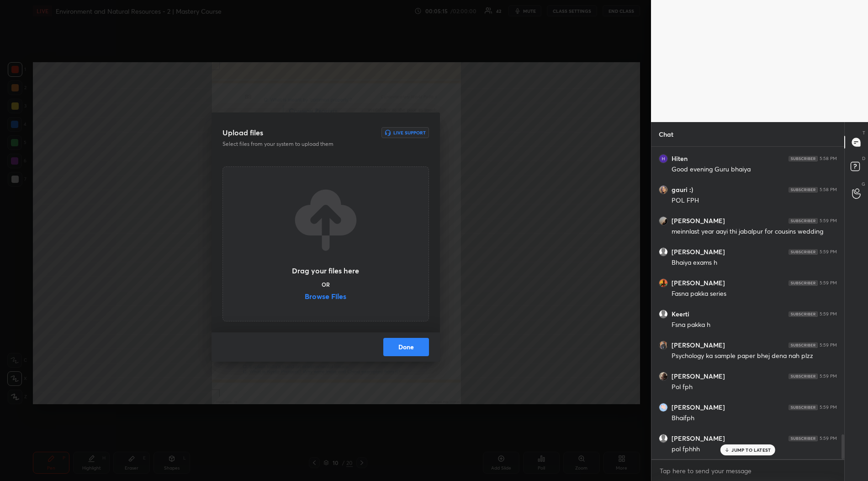  What do you see at coordinates (409, 132) in the screenshot?
I see `h6: Live Support` at bounding box center [409, 132].